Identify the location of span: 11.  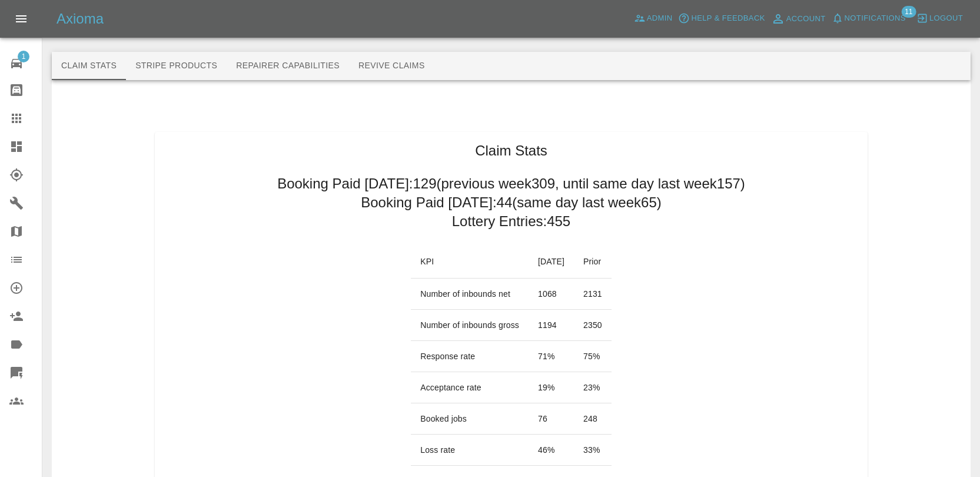
(909, 12).